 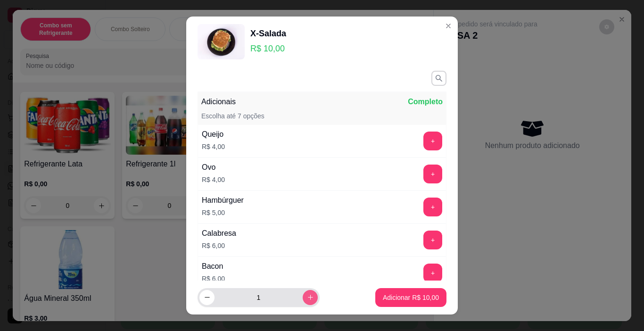 I want to click on div: Hambúrguer, so click(x=222, y=201).